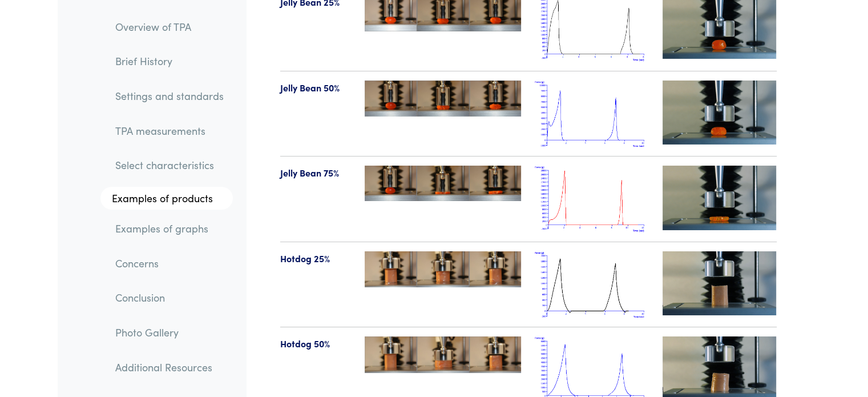 This screenshot has width=868, height=397. I want to click on img: hotdog-videotn-25.jpg, so click(720, 283).